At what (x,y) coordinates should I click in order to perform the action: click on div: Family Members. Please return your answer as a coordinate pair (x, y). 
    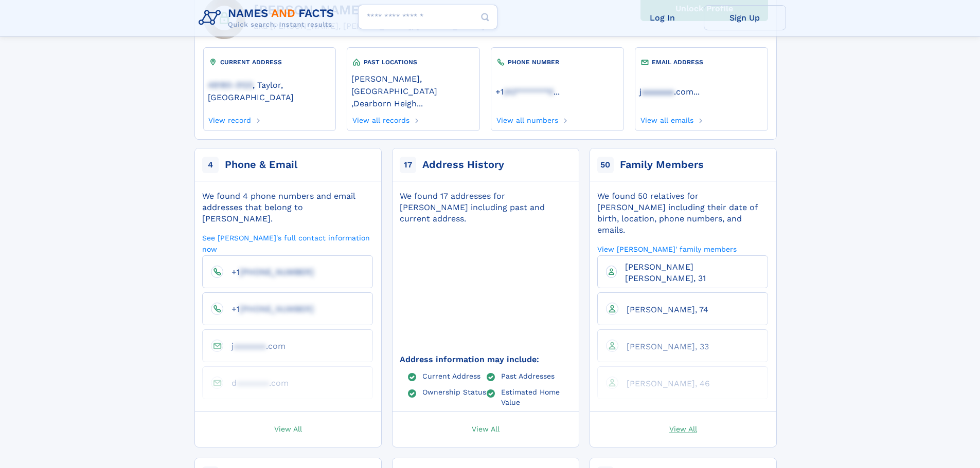
    Looking at the image, I should click on (662, 165).